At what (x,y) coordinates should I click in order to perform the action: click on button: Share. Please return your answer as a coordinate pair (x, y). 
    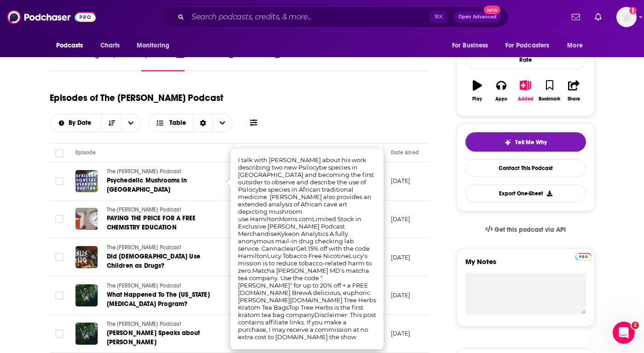
    Looking at the image, I should click on (574, 91).